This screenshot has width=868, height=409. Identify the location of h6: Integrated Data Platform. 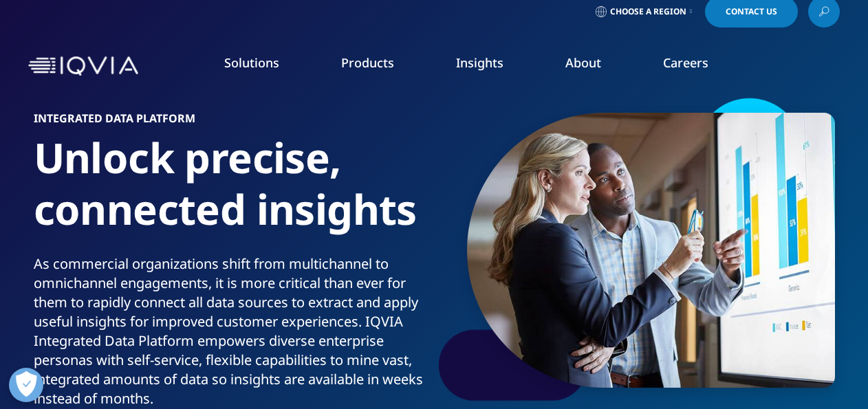
(231, 123).